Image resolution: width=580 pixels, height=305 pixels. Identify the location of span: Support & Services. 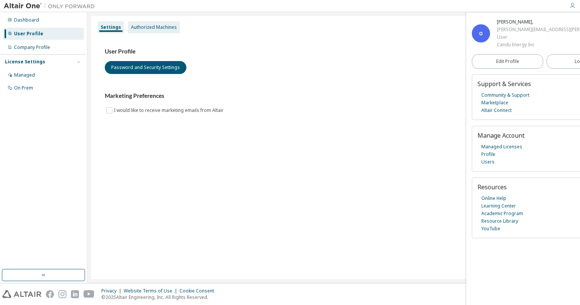
(504, 84).